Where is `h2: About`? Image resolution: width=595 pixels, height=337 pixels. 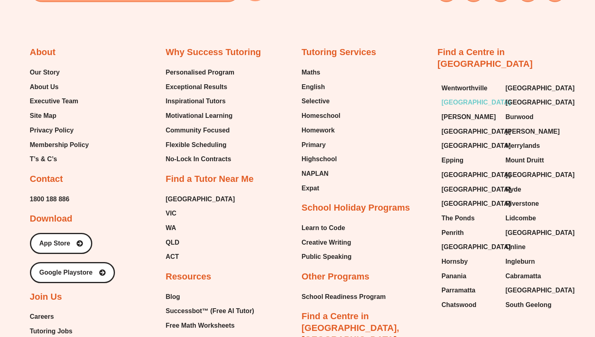 h2: About is located at coordinates (43, 52).